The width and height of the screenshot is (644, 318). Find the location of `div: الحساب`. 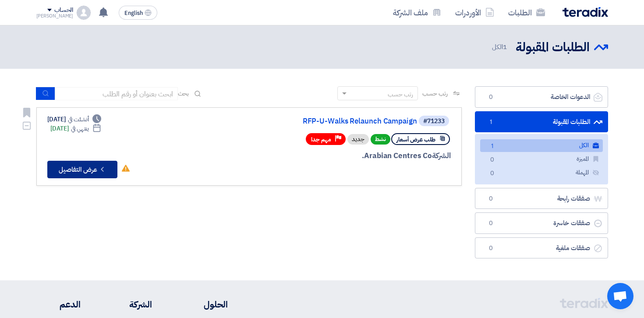

div: الحساب is located at coordinates (64, 10).